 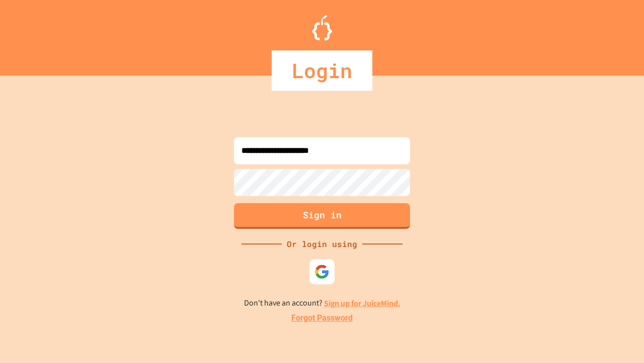 What do you see at coordinates (322, 271) in the screenshot?
I see `img: google-icon.svg` at bounding box center [322, 271].